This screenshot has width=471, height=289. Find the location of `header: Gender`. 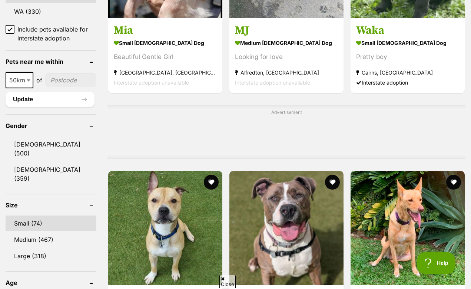

header: Gender is located at coordinates (51, 126).